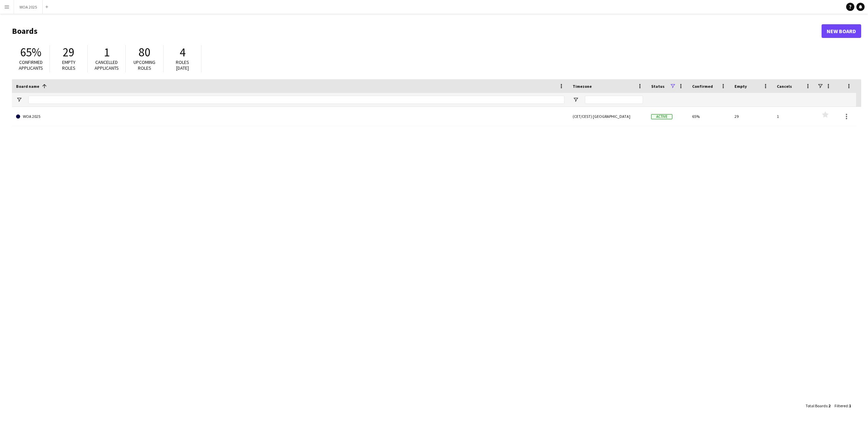 The image size is (868, 423). I want to click on span: Active, so click(662, 116).